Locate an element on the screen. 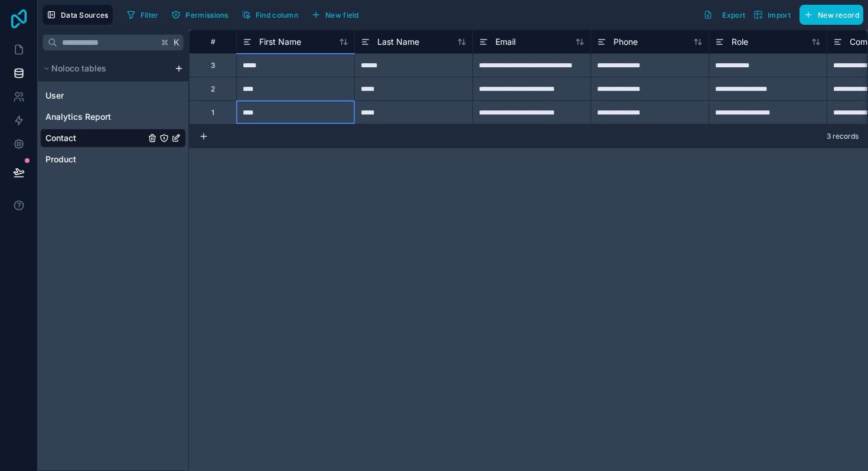 The height and width of the screenshot is (471, 868). span: Phone is located at coordinates (625, 42).